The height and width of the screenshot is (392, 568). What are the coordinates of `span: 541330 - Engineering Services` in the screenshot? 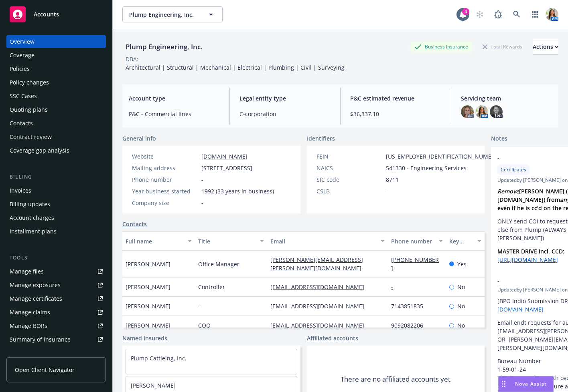 It's located at (426, 167).